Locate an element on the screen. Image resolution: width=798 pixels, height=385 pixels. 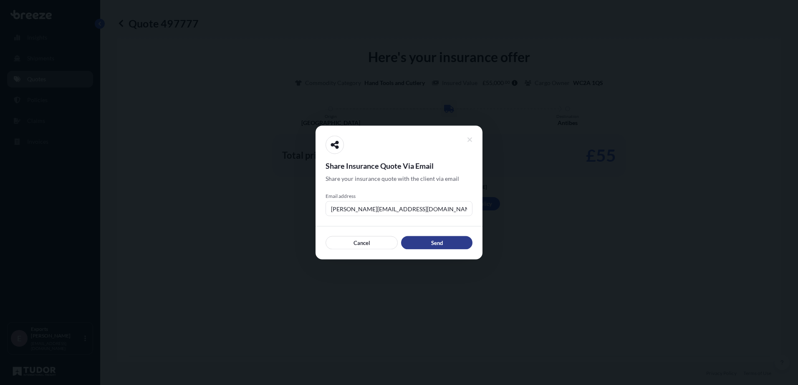
p: Cancel is located at coordinates (362, 243).